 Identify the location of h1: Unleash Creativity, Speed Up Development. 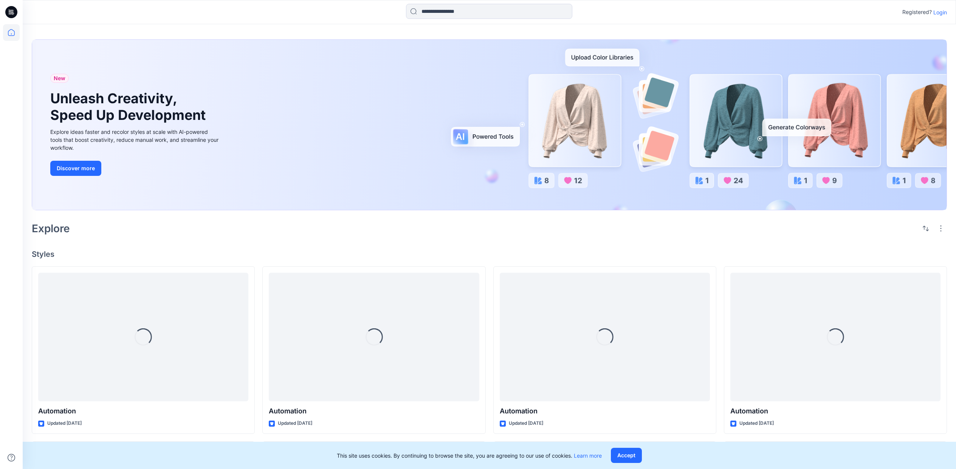
(130, 107).